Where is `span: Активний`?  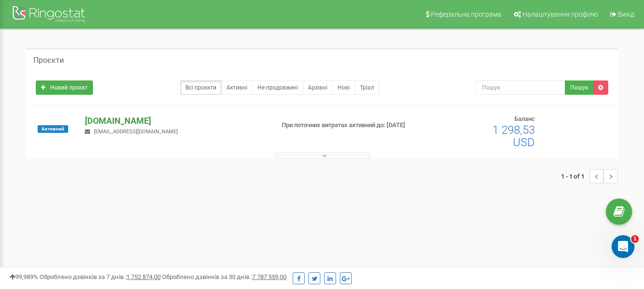
span: Активний is located at coordinates (53, 129).